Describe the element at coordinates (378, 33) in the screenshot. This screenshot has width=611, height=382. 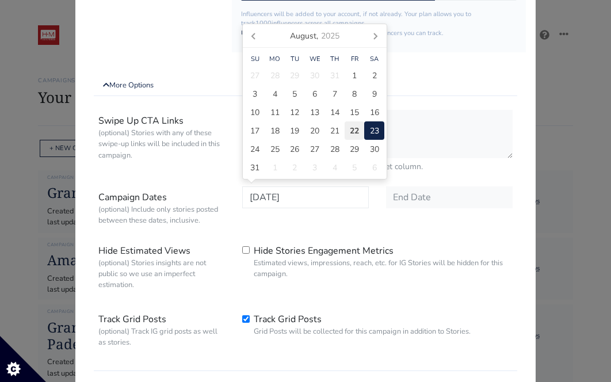
I see `p: to increase the number of influencers you can track.` at that location.